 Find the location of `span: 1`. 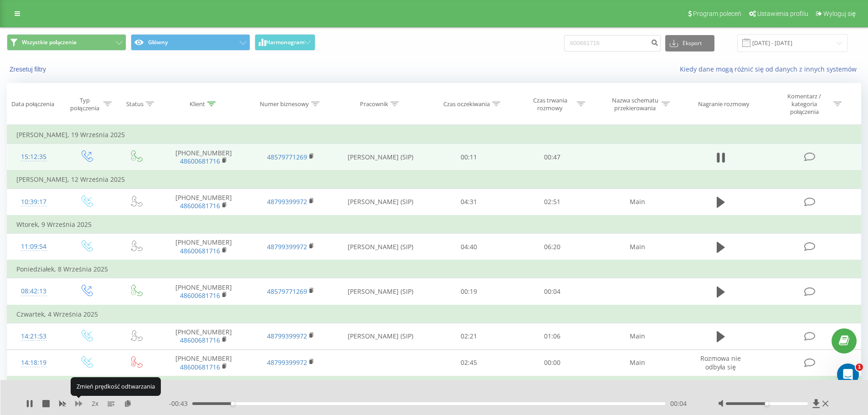

span: 1 is located at coordinates (859, 367).